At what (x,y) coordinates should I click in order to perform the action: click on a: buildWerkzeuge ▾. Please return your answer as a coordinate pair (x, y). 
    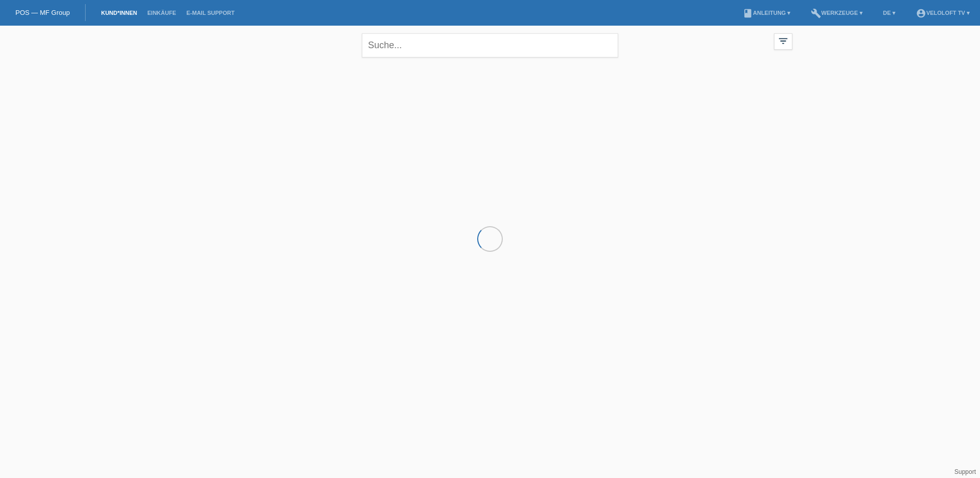
    Looking at the image, I should click on (836, 12).